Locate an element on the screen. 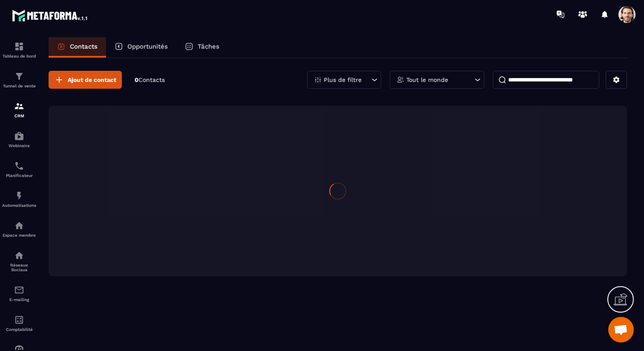  img: email is located at coordinates (19, 290).